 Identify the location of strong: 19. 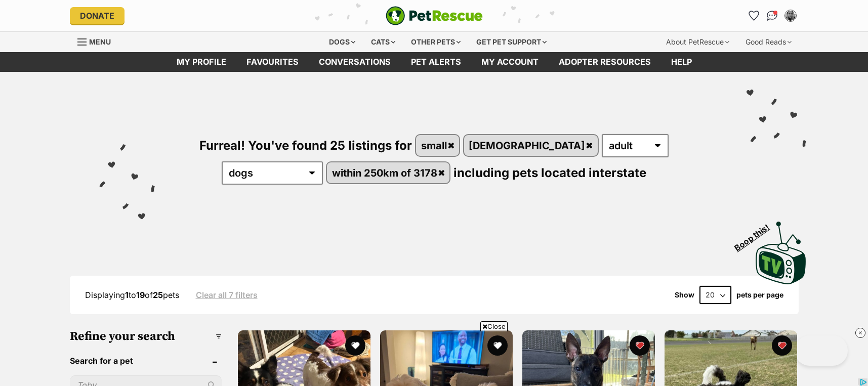
(140, 295).